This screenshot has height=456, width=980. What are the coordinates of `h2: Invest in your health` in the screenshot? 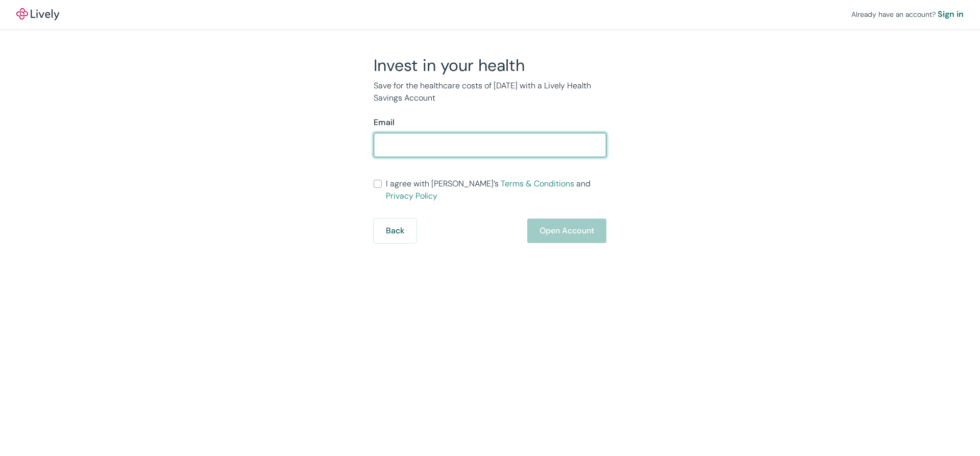 It's located at (490, 66).